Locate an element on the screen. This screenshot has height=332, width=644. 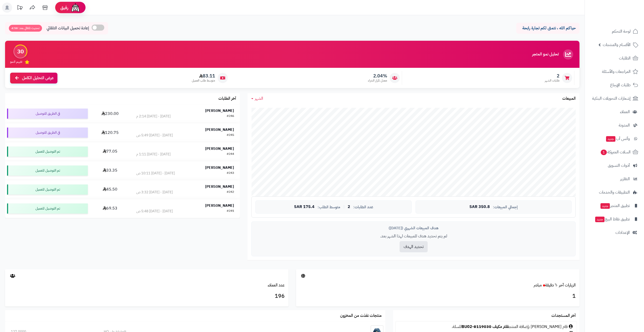
td: 120.75 is located at coordinates (110, 133).